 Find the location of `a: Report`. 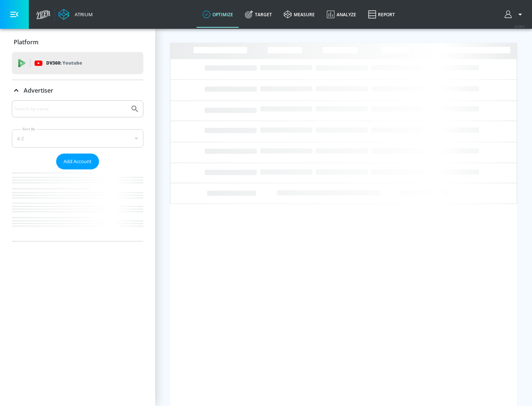

a: Report is located at coordinates (381, 14).